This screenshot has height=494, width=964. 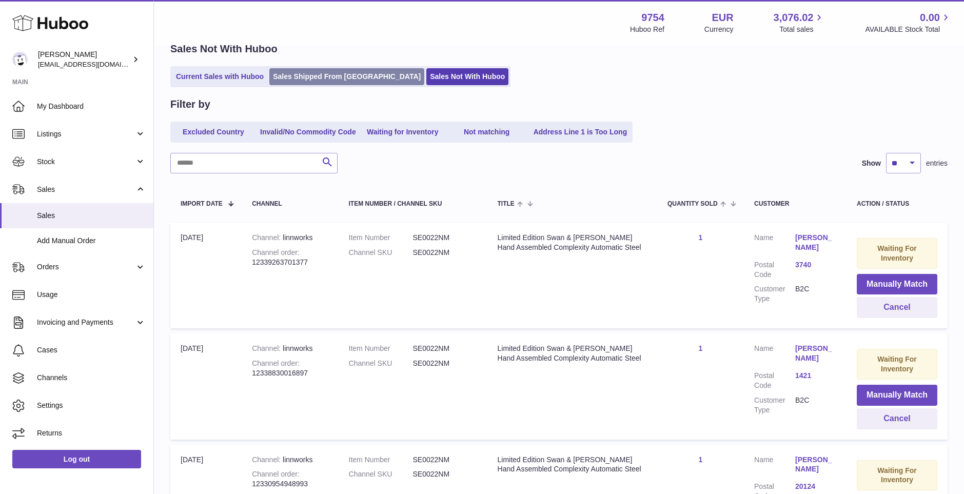 What do you see at coordinates (647, 29) in the screenshot?
I see `div: Huboo Ref` at bounding box center [647, 29].